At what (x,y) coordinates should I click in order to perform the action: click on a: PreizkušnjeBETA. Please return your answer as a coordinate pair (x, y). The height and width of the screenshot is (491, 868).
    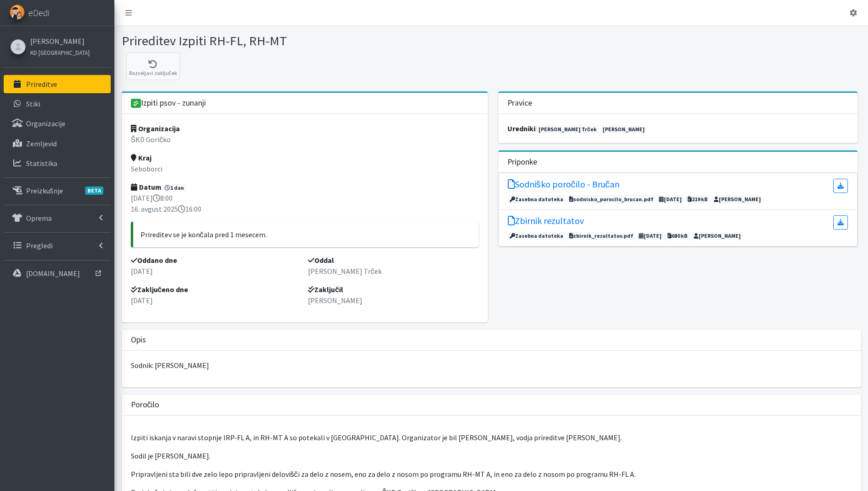
    Looking at the image, I should click on (57, 191).